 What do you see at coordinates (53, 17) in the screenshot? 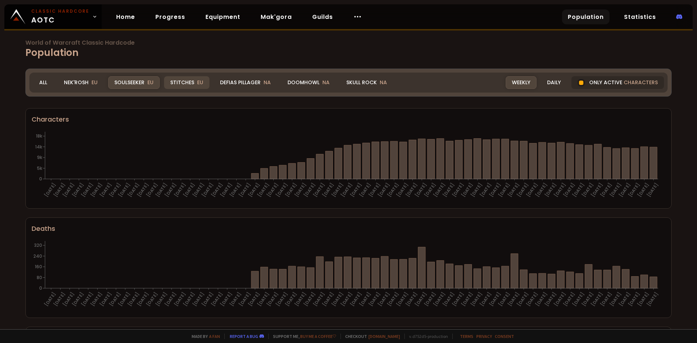
I see `a: Classic HardcoreAOTC` at bounding box center [53, 17].